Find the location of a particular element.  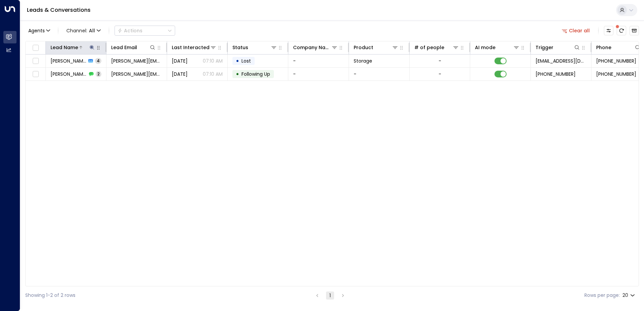

div: Showing 1-2 of 2 rows is located at coordinates (50, 295).